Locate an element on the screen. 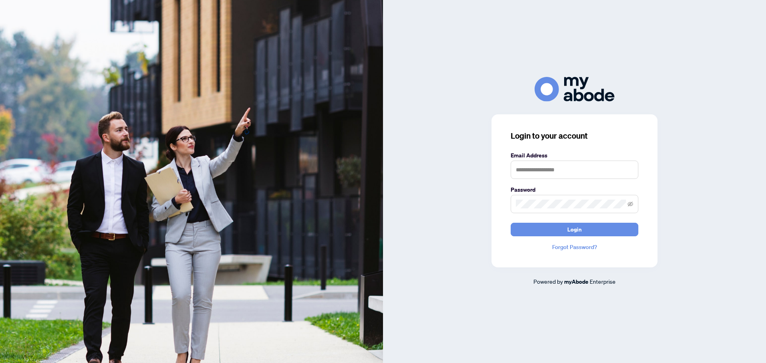  button: Login is located at coordinates (574, 230).